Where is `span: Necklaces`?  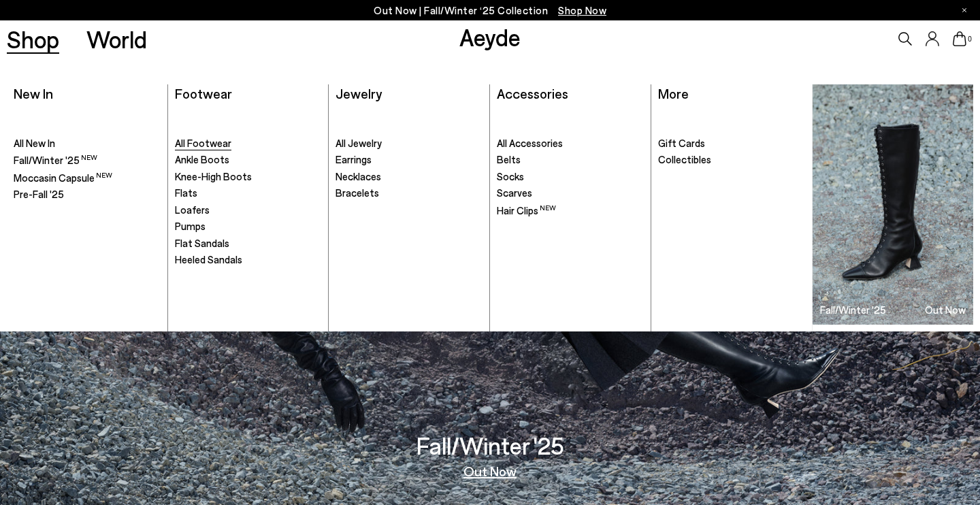
span: Necklaces is located at coordinates (358, 176).